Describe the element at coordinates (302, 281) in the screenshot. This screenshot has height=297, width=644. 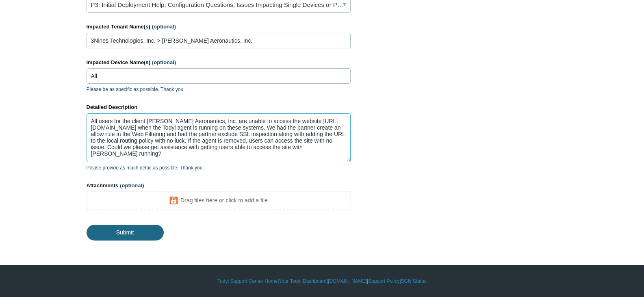
I see `a: Your Todyl Dashboard` at that location.